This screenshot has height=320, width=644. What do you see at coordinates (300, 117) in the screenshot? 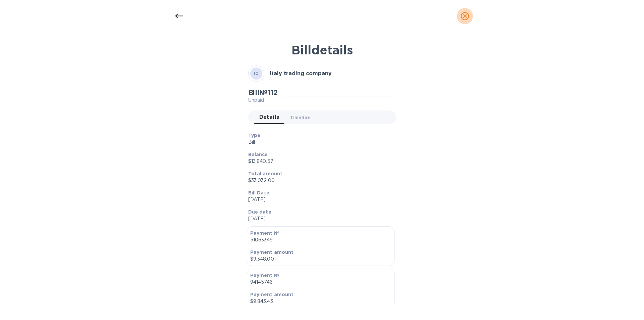
I see `span: Timeline` at bounding box center [300, 117].